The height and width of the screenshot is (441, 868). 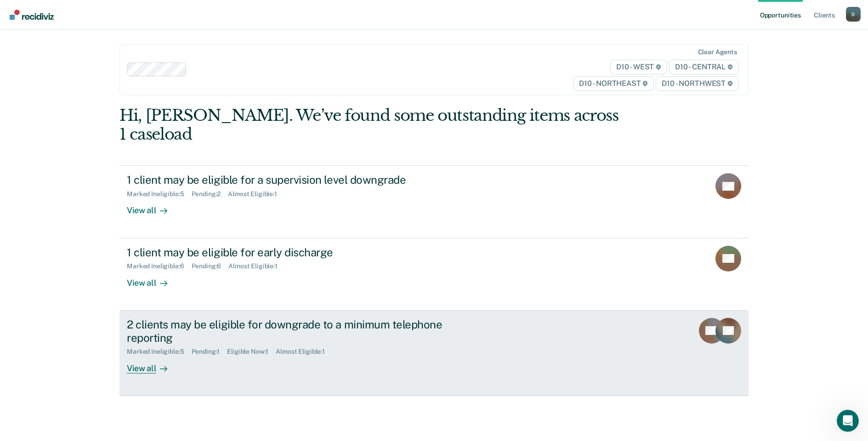 I want to click on button: Profile dropdown button, so click(x=853, y=14).